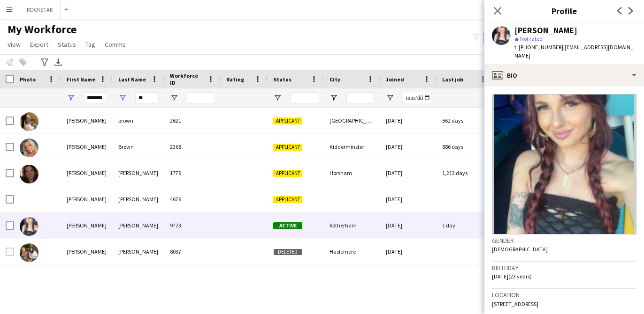 The width and height of the screenshot is (644, 314). Describe the element at coordinates (288, 252) in the screenshot. I see `span: Deleted` at that location.